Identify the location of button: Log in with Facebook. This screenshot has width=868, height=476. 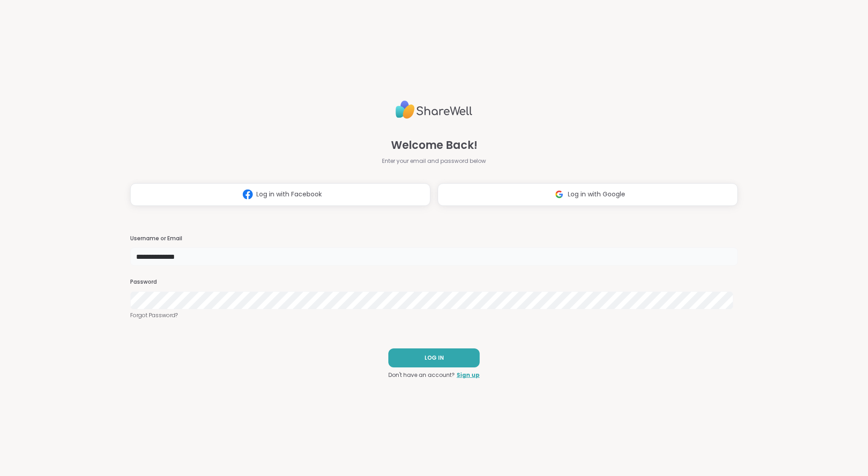
(281, 195).